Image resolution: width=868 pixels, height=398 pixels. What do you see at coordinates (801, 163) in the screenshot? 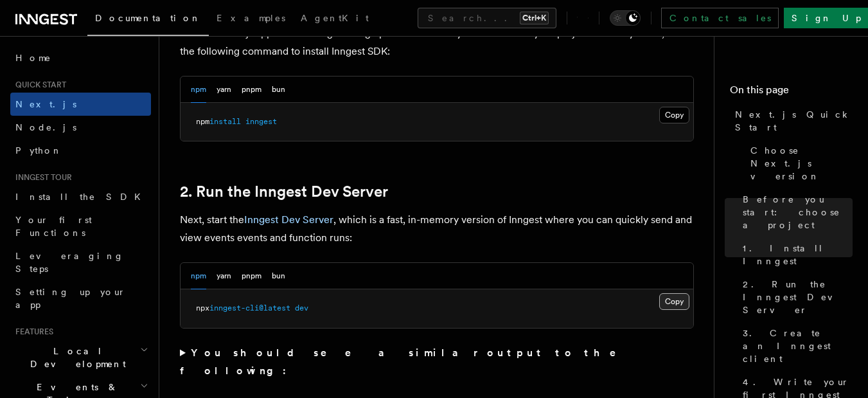
I see `span: Choose Next.js version` at bounding box center [801, 163].